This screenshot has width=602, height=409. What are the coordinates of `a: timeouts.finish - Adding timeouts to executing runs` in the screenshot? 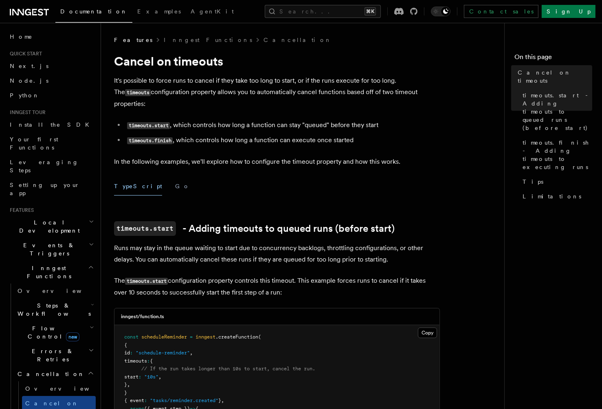 It's located at (555, 155).